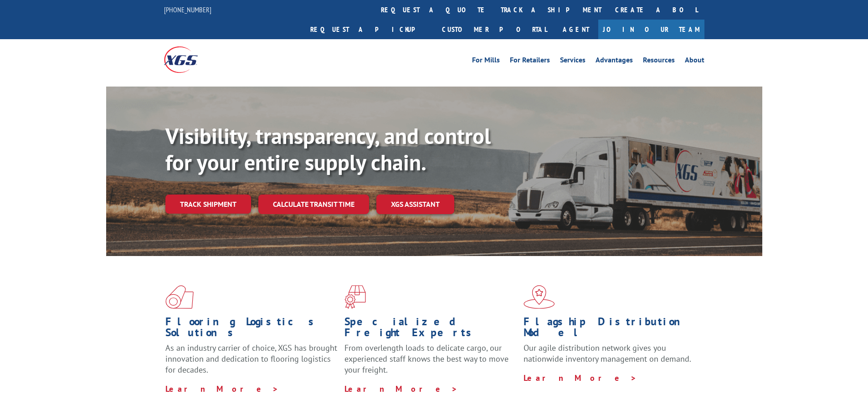 This screenshot has width=868, height=415. Describe the element at coordinates (495, 29) in the screenshot. I see `a: Customer Portal` at that location.